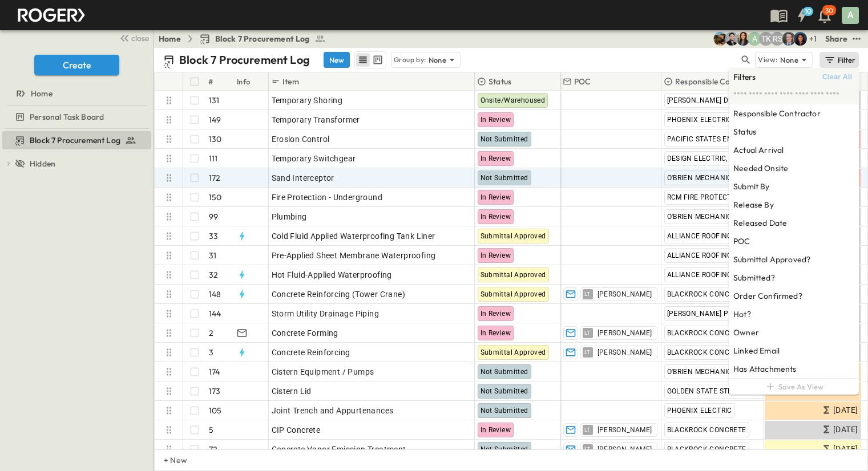  I want to click on p: None, so click(789, 60).